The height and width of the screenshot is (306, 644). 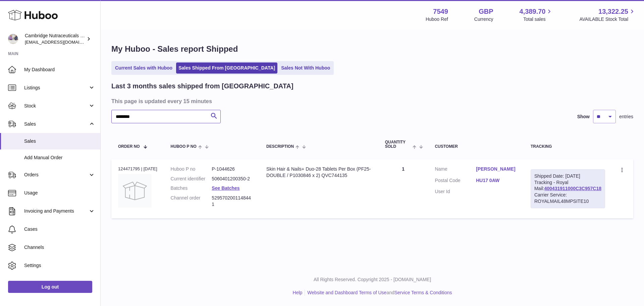 What do you see at coordinates (455, 170) in the screenshot?
I see `dt: Name` at bounding box center [455, 170].